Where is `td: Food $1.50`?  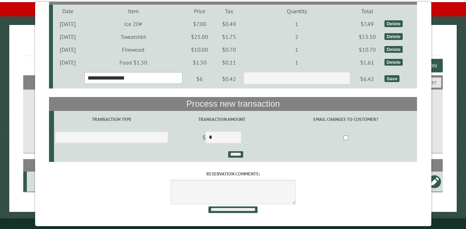
td: Food $1.50 is located at coordinates (133, 63).